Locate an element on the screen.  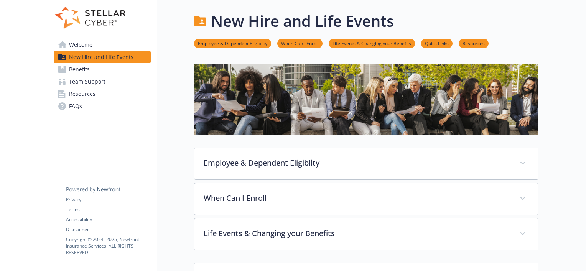
div: Employee & Dependent Eligiblity is located at coordinates (366, 164).